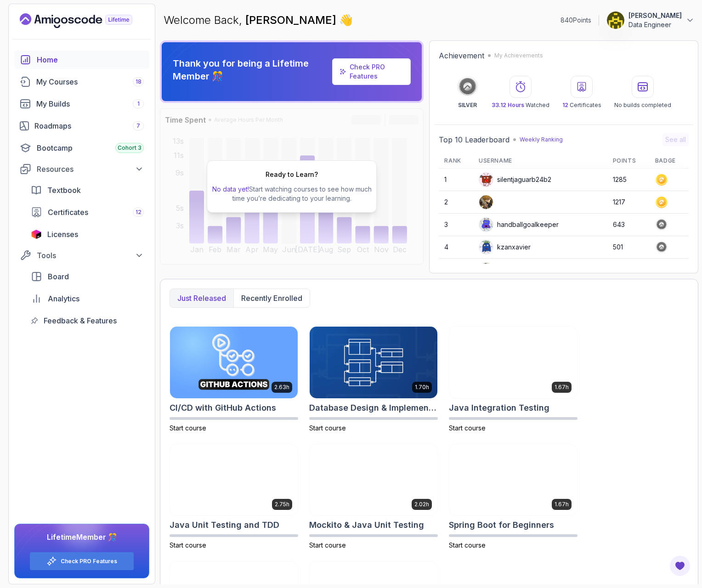  I want to click on a: Mockito & Java Unit Testing card2.02hMockito & Java Unit TestingStart course, so click(373, 497).